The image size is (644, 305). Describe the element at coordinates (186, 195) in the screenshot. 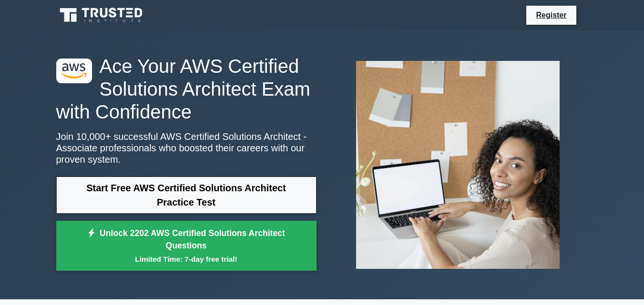

I see `a: Start Free AWS Certified Solutions Architect Practice Test` at that location.